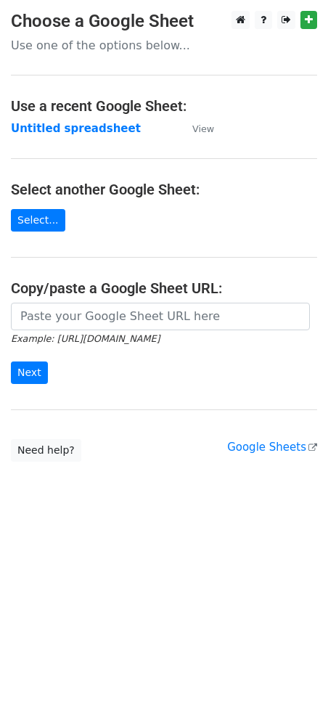 The height and width of the screenshot is (707, 328). Describe the element at coordinates (164, 21) in the screenshot. I see `h3: Choose a Google Sheet` at that location.